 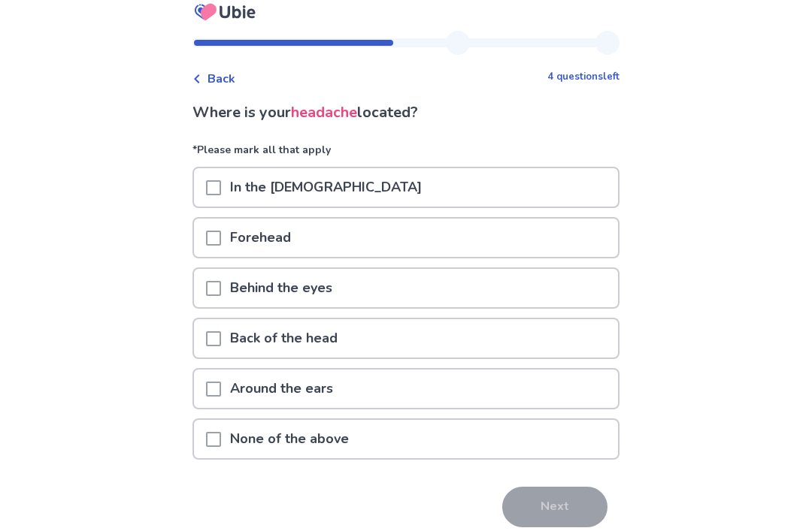 What do you see at coordinates (281, 388) in the screenshot?
I see `p: Around the ears` at bounding box center [281, 388].